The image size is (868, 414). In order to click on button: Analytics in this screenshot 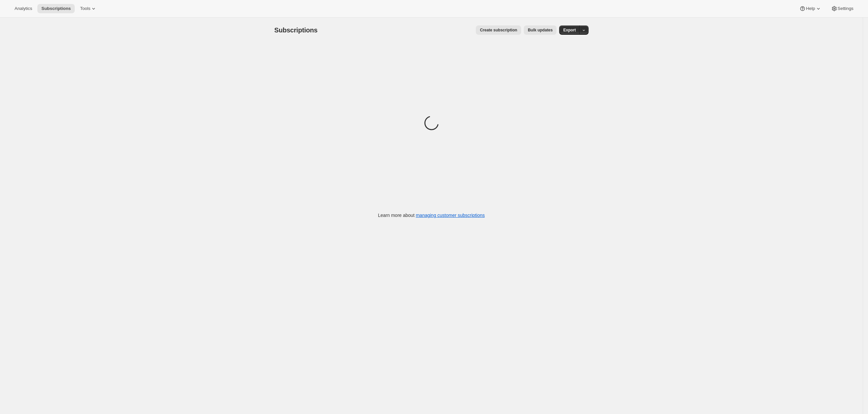, I will do `click(23, 9)`.